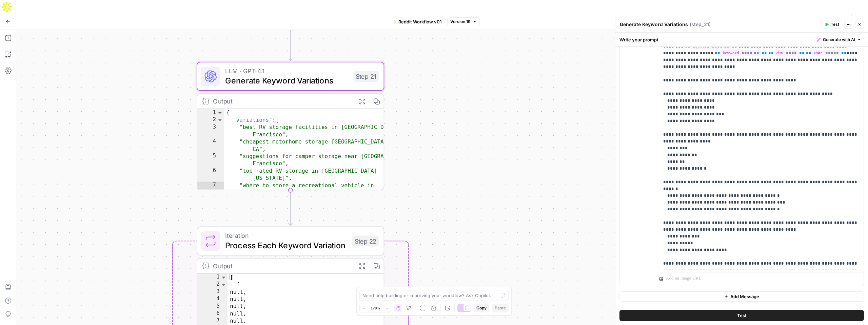 The image size is (868, 325). What do you see at coordinates (481, 307) in the screenshot?
I see `button: Copy` at bounding box center [481, 307].